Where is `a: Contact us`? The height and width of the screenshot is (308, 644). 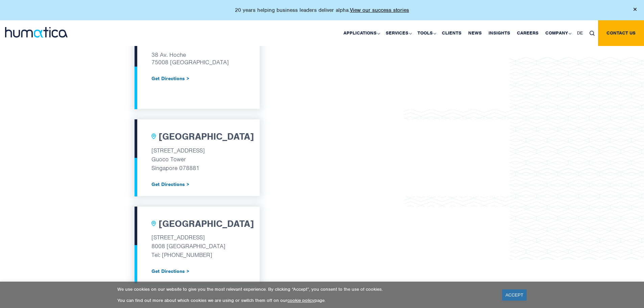 a: Contact us is located at coordinates (622, 33).